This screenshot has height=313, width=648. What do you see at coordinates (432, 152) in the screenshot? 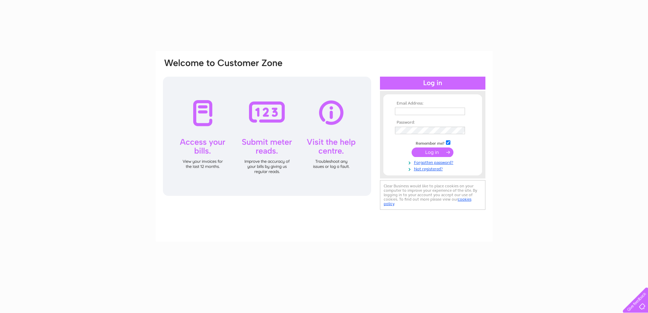
I see `input: Submit` at bounding box center [432, 152].